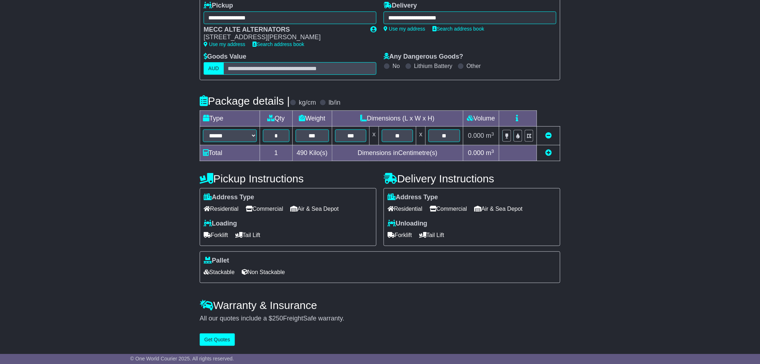 The image size is (760, 364). What do you see at coordinates (182, 358) in the screenshot?
I see `span: © One World Courier 2025. All rights reserved.` at bounding box center [182, 358].